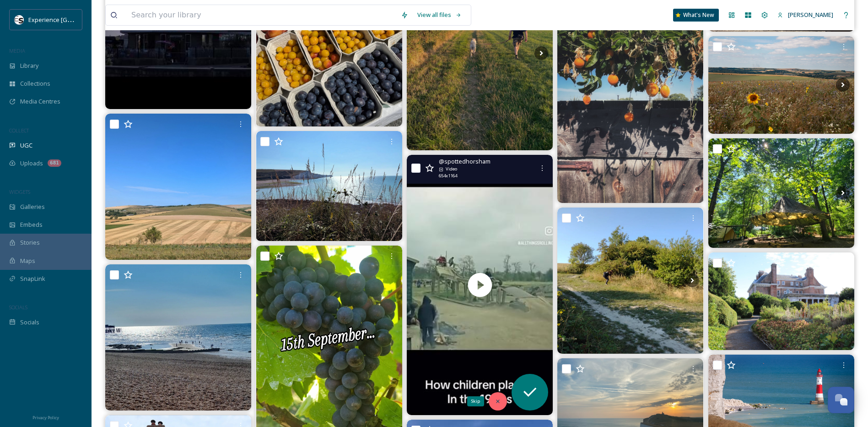 The height and width of the screenshot is (427, 868). Describe the element at coordinates (440, 15) in the screenshot. I see `a: View all files` at that location.